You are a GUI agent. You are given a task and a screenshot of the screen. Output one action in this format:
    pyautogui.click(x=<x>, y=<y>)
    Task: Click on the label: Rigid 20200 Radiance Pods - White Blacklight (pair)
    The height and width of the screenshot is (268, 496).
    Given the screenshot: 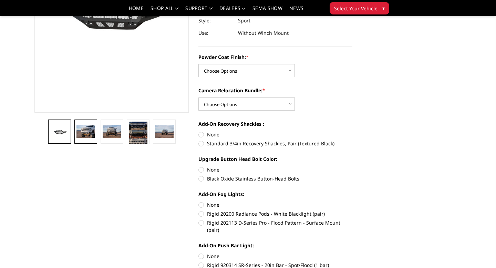 What is the action you would take?
    pyautogui.click(x=276, y=214)
    